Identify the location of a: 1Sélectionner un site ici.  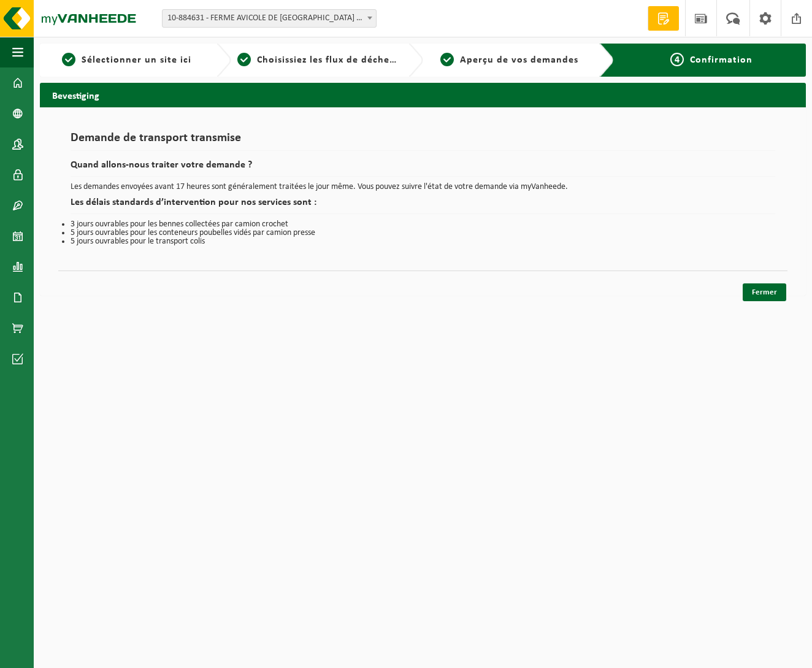
(126, 60).